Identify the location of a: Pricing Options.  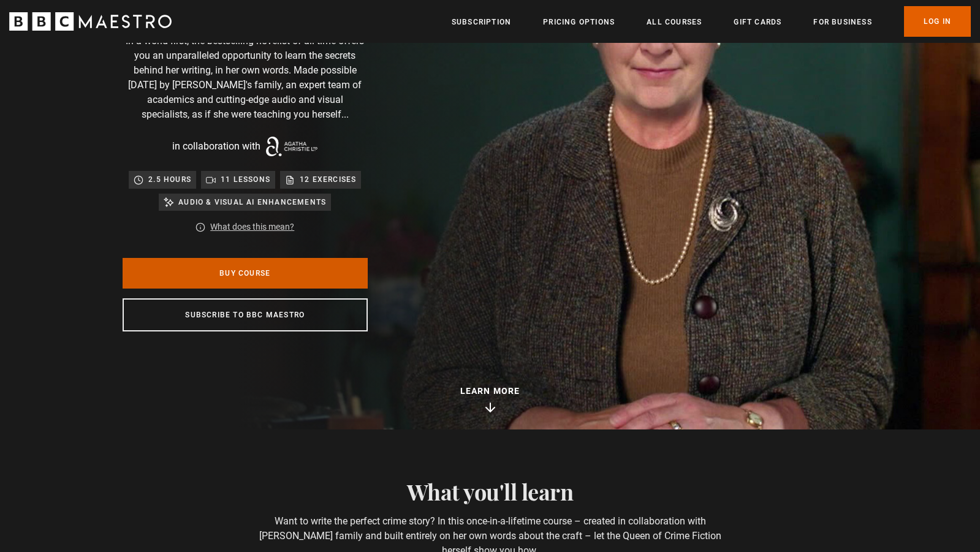
(578, 22).